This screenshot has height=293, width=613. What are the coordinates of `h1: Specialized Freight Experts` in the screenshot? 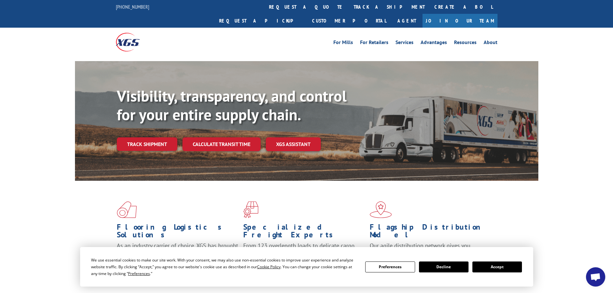 It's located at (304, 233).